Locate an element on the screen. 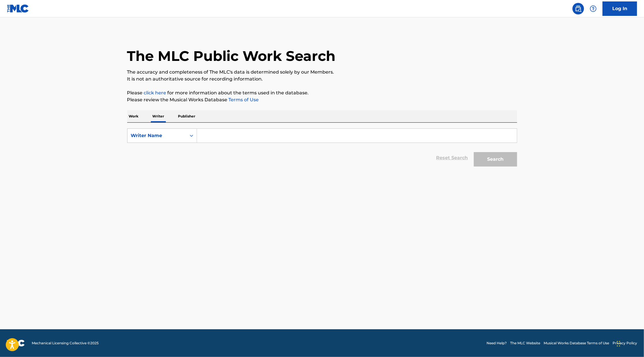 Image resolution: width=644 pixels, height=357 pixels. a: The MLC Website is located at coordinates (525, 343).